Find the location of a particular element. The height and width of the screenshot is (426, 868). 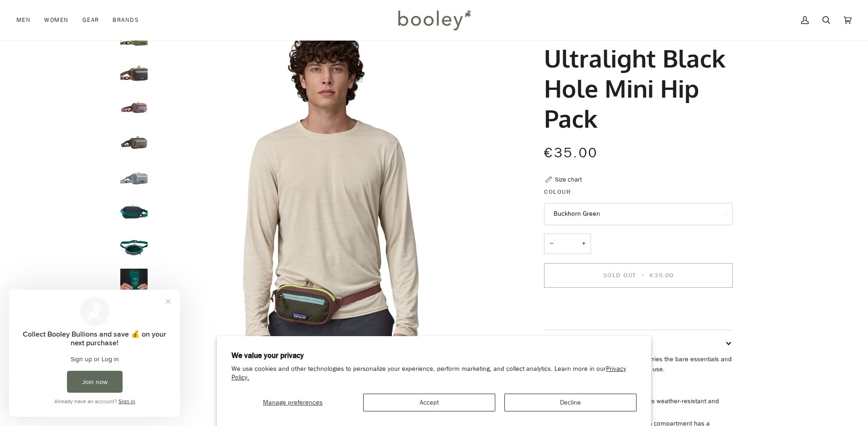

h2: We value your privacy is located at coordinates (434, 356).